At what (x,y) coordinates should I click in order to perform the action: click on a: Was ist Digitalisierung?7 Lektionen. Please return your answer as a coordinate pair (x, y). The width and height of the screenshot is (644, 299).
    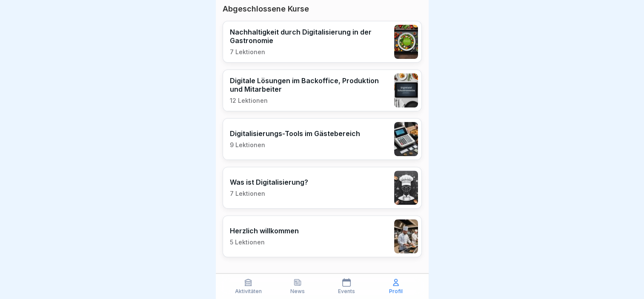
    Looking at the image, I should click on (322, 187).